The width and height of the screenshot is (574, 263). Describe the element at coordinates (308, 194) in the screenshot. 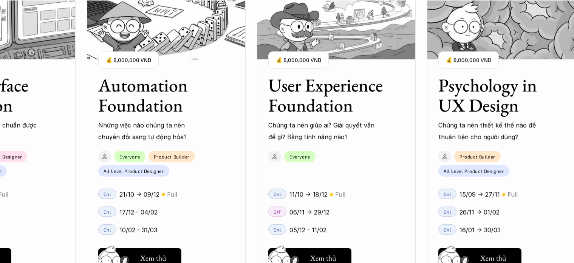

I see `p: 11/10 -> 18/12` at that location.